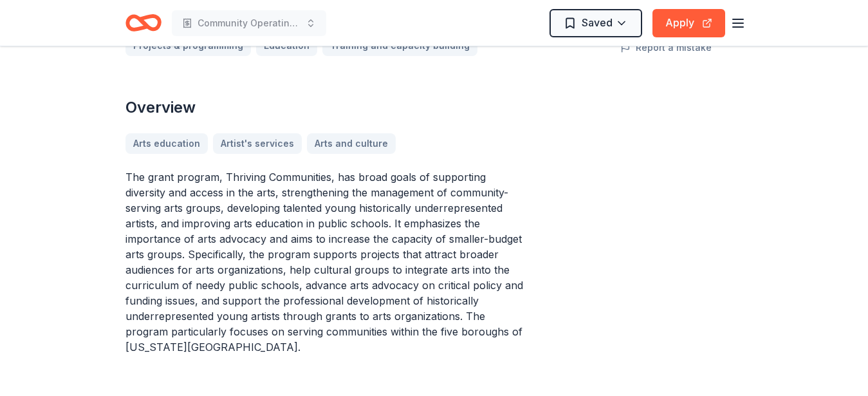 The image size is (868, 396). What do you see at coordinates (597, 23) in the screenshot?
I see `span: Saved` at bounding box center [597, 23].